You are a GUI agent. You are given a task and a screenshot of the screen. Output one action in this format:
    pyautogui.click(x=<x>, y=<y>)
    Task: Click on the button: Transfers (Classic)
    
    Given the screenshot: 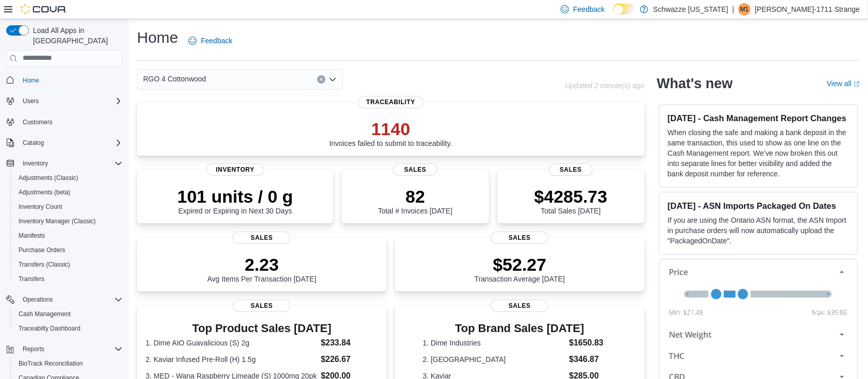 What is the action you would take?
    pyautogui.click(x=69, y=264)
    